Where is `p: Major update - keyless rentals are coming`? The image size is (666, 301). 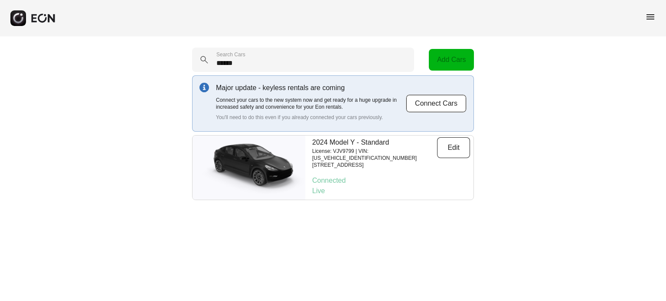 p: Major update - keyless rentals are coming is located at coordinates (311, 88).